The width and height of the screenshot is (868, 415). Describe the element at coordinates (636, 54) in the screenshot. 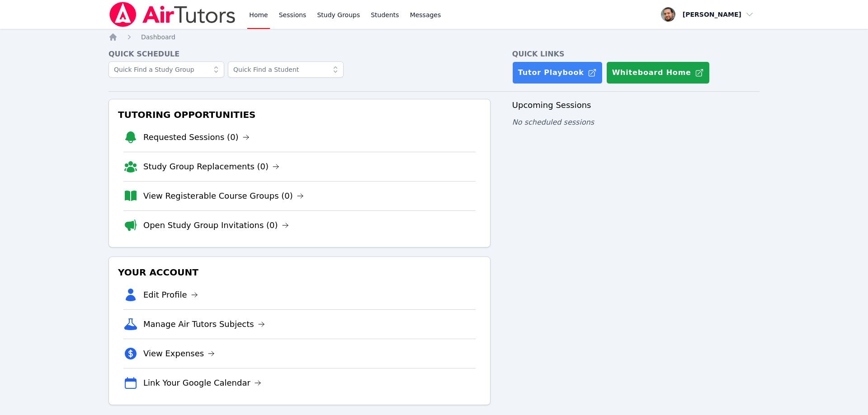

I see `h4: Quick Links` at that location.